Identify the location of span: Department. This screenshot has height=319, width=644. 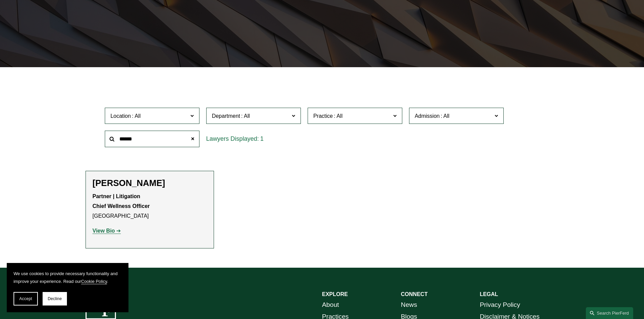
(226, 116).